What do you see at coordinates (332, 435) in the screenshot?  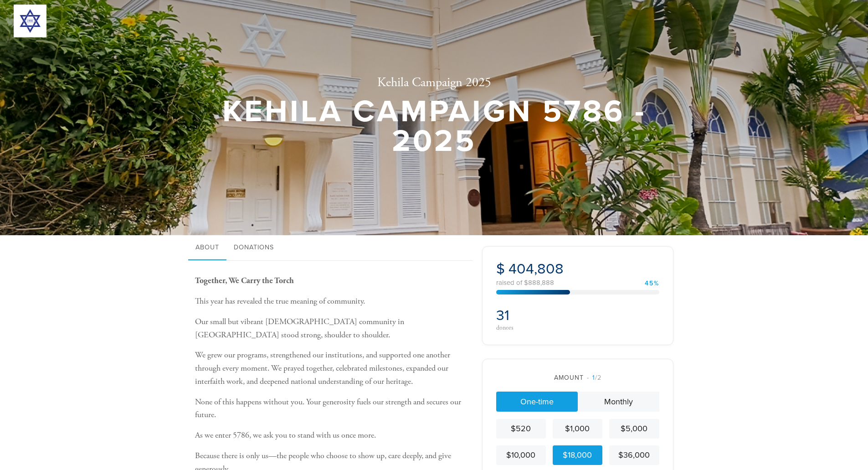 I see `p: As we enter 5786, we ask you to stand with us once more.` at bounding box center [332, 435].